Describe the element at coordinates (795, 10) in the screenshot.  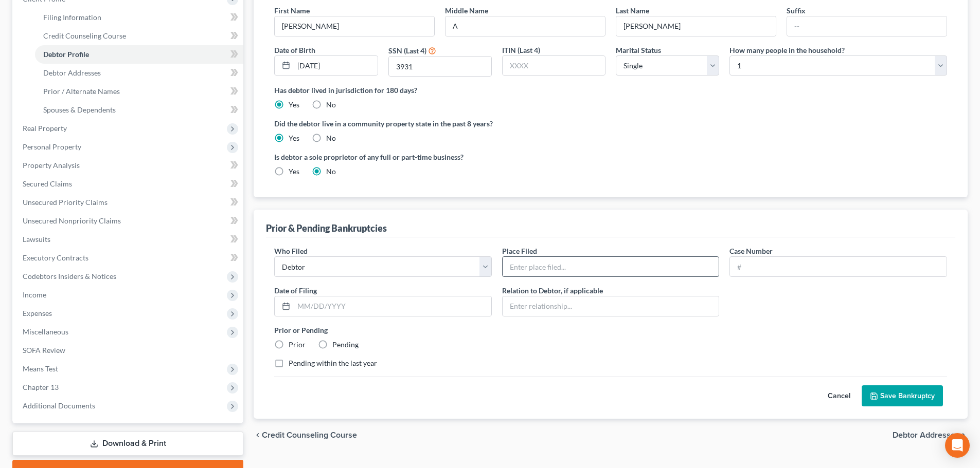
I see `label: Suffix` at that location.